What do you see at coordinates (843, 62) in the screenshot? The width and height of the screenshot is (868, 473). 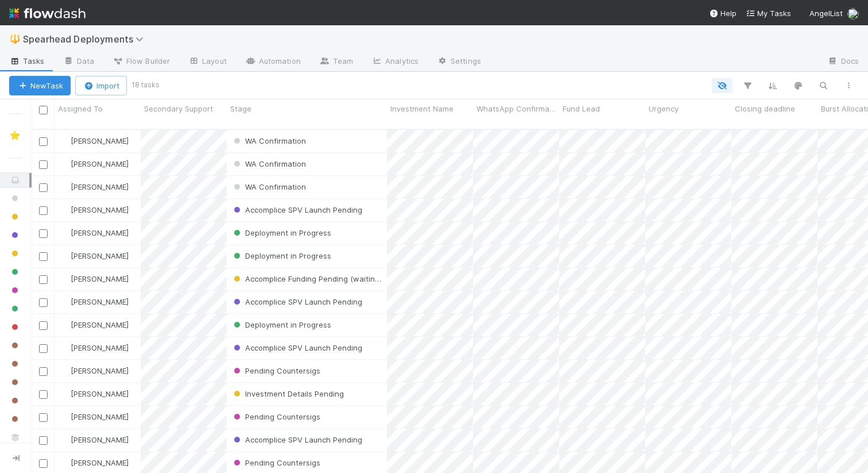 I see `a: Docs` at bounding box center [843, 62].